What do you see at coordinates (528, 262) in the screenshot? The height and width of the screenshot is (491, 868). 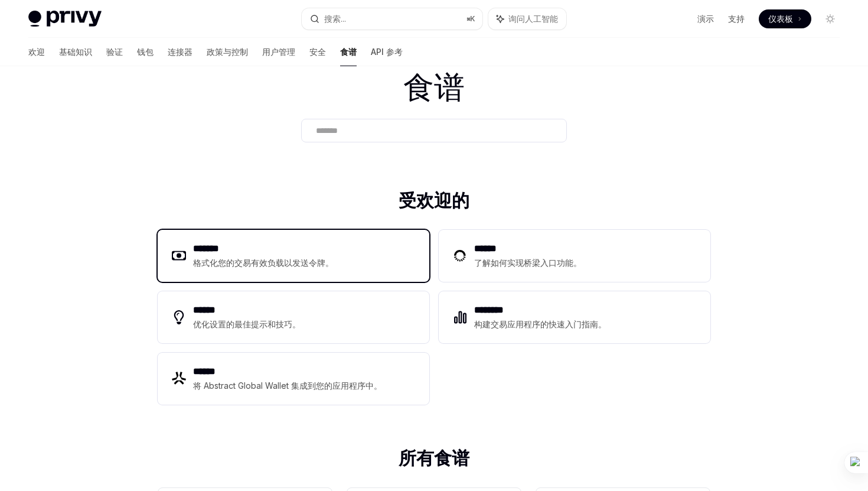 I see `font: 了解如何实现桥梁入口功能。` at bounding box center [528, 262].